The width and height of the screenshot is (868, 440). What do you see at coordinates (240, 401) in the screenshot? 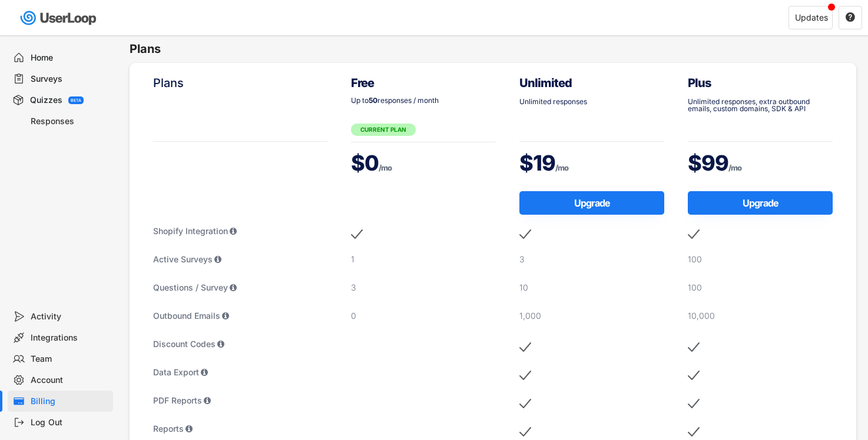
I see `div: PDF Reports` at bounding box center [240, 401].